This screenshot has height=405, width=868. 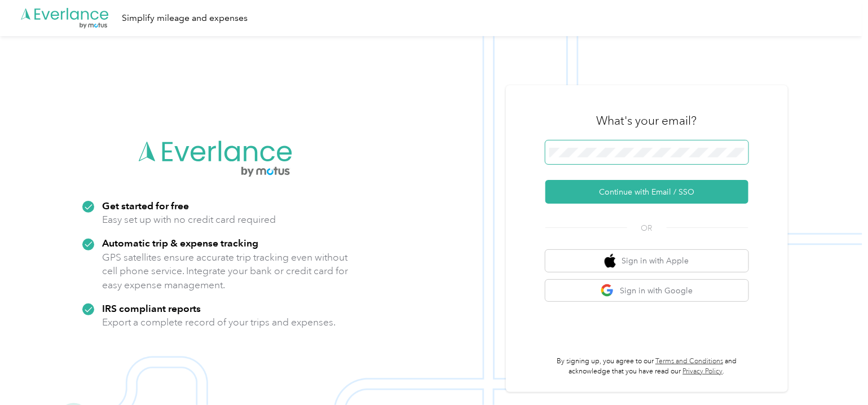 What do you see at coordinates (647, 366) in the screenshot?
I see `p: By signing up, you agree to our and acknowledge that you have read our .` at bounding box center [647, 366].